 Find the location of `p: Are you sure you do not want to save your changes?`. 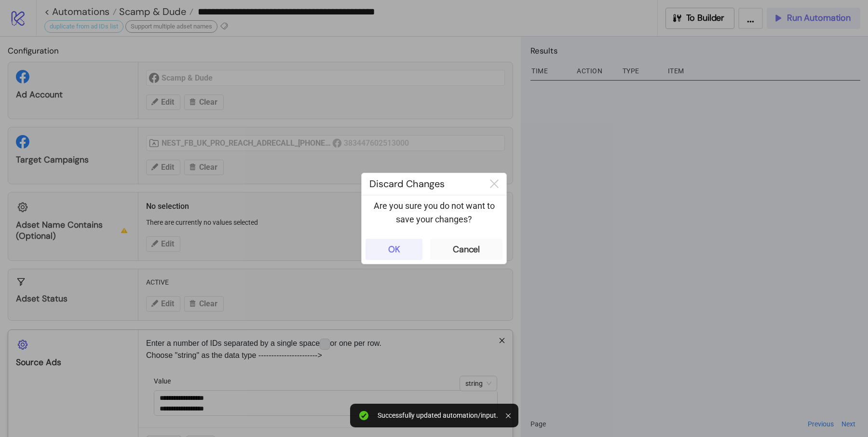

p: Are you sure you do not want to save your changes? is located at coordinates (434, 213).